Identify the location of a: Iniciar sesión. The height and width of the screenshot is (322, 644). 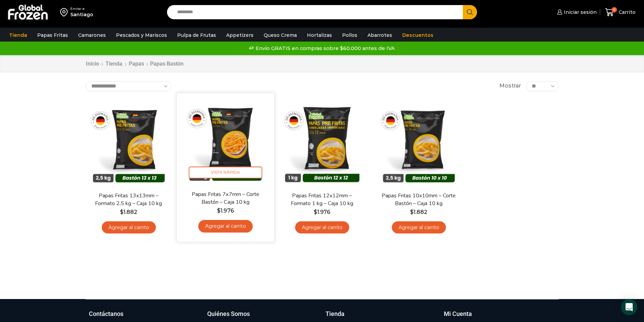
(576, 13).